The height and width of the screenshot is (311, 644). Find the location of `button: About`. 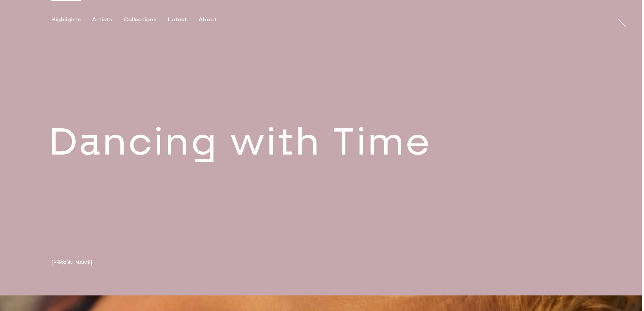

button: About is located at coordinates (214, 20).